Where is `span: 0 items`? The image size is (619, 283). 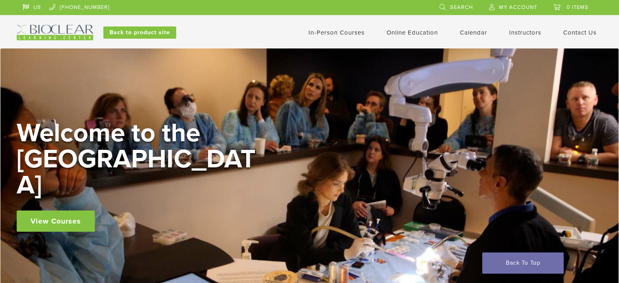 span: 0 items is located at coordinates (578, 7).